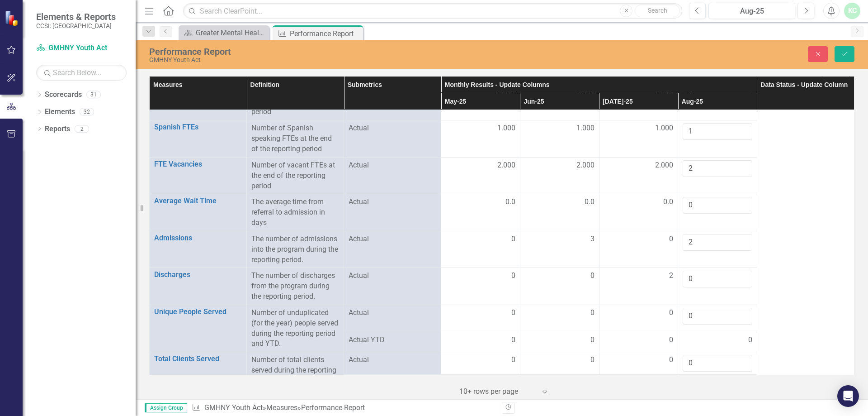 This screenshot has height=416, width=868. Describe the element at coordinates (296, 370) in the screenshot. I see `p: Number of total clients served during the reporting period and YTD.` at that location.